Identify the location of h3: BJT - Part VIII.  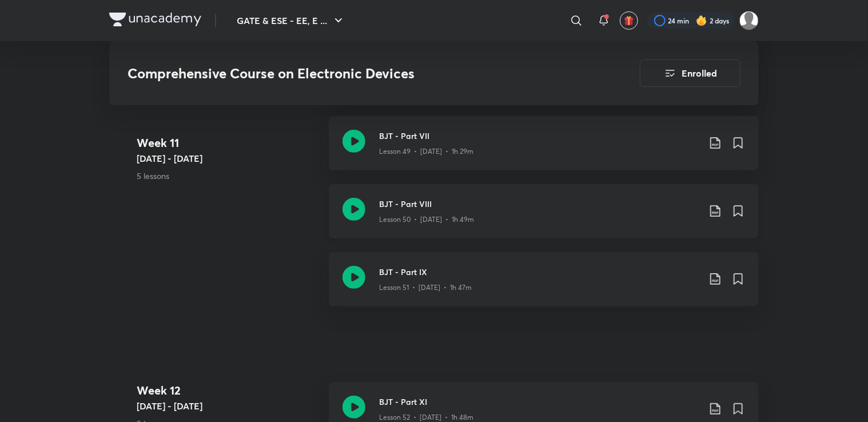
(539, 203).